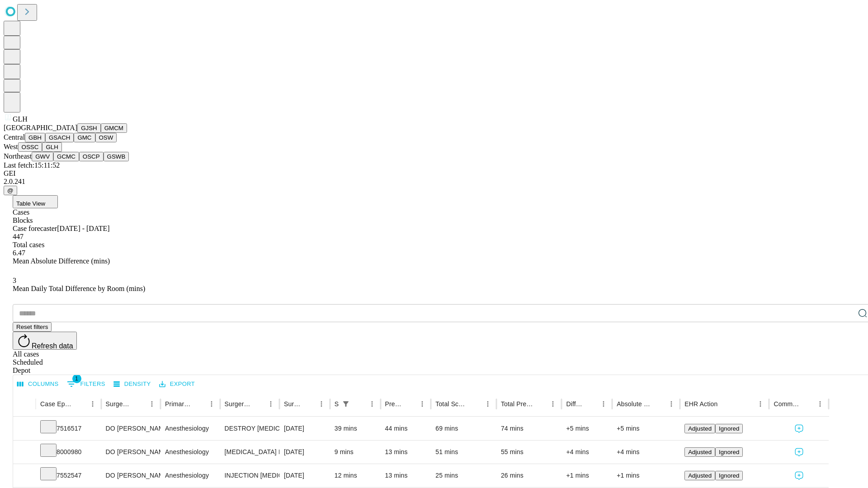  What do you see at coordinates (434, 182) in the screenshot?
I see `div: 2.0.241` at bounding box center [434, 182].